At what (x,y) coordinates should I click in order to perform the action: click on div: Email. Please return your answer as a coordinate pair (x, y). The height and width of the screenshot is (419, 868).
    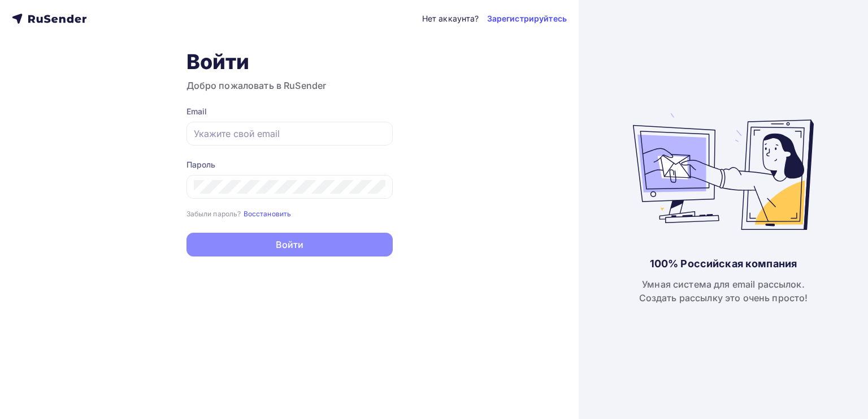
    Looking at the image, I should click on (290, 112).